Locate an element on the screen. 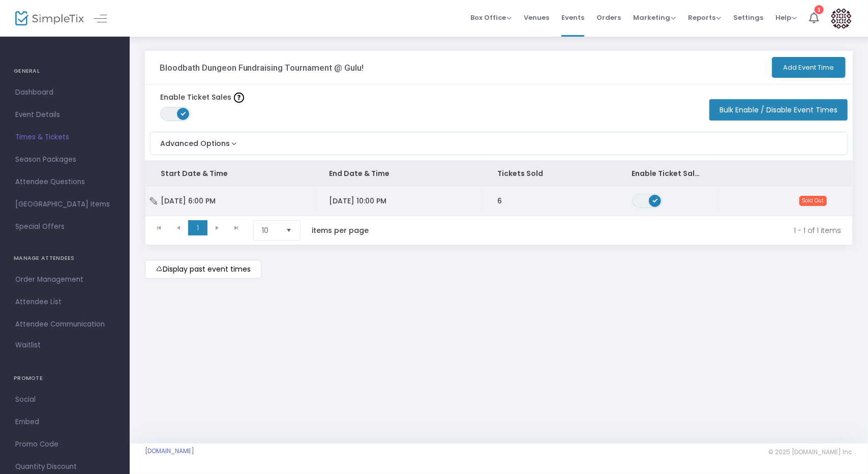 Image resolution: width=868 pixels, height=474 pixels. button: Select is located at coordinates (289, 230).